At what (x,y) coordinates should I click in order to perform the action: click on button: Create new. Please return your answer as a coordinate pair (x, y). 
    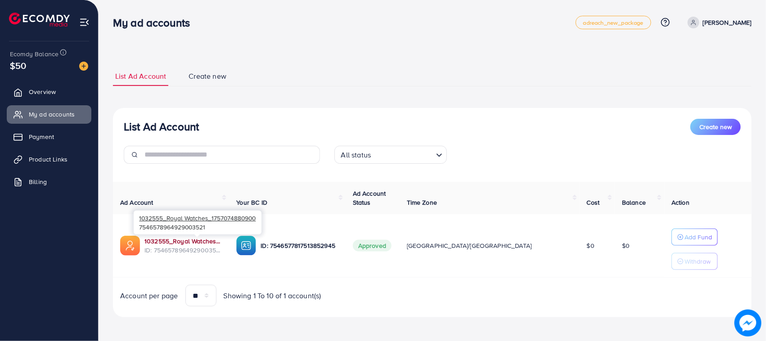
    Looking at the image, I should click on (716, 127).